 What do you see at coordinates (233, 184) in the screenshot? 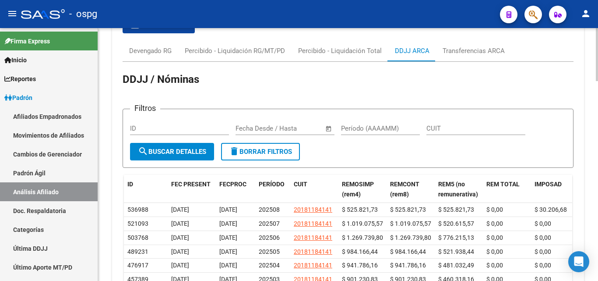
I see `span: FECPROC` at bounding box center [233, 184].